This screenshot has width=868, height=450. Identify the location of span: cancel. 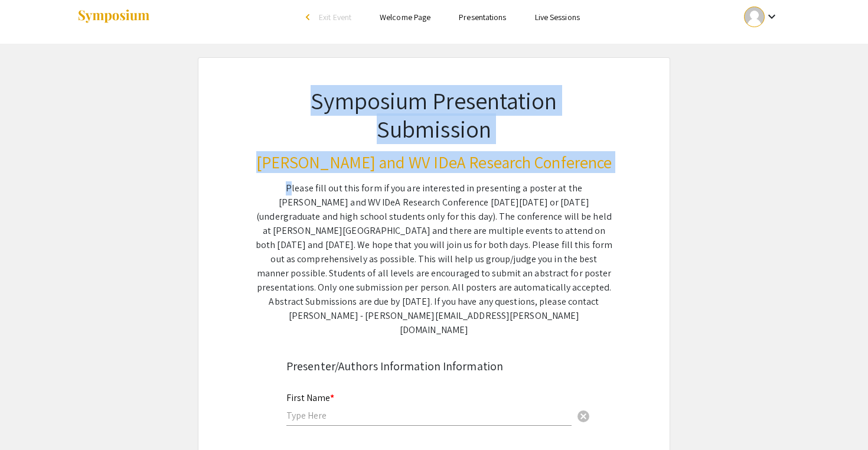
(584, 417).